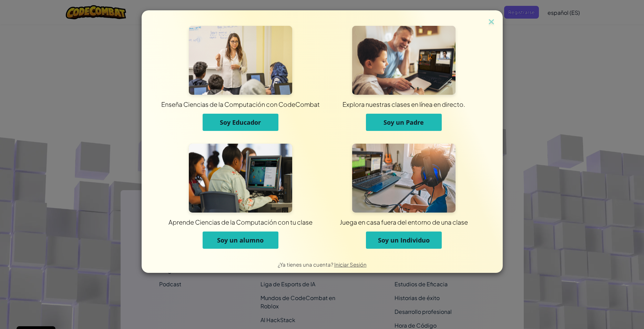  I want to click on img: Para Padres, so click(404, 60).